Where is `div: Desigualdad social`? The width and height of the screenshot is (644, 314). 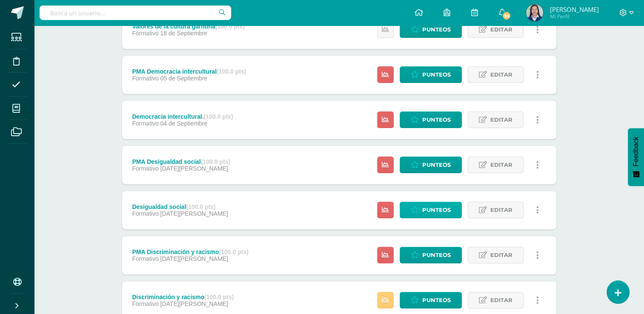
div: Desigualdad social is located at coordinates (179, 207).